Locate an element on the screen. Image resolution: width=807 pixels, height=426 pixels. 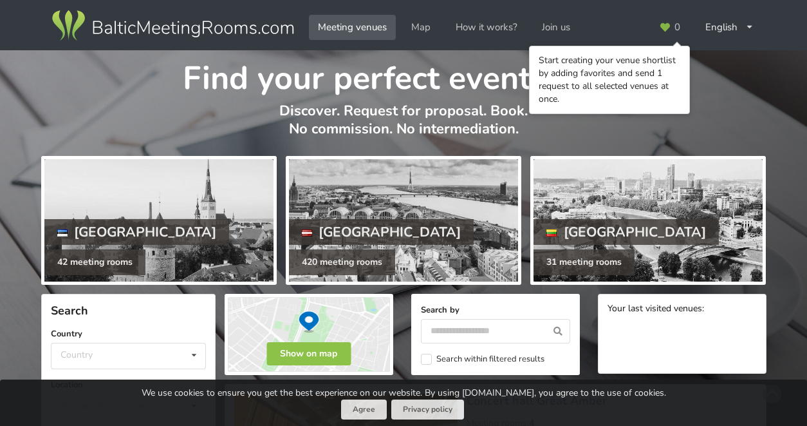
a: Meeting venues is located at coordinates (352, 27).